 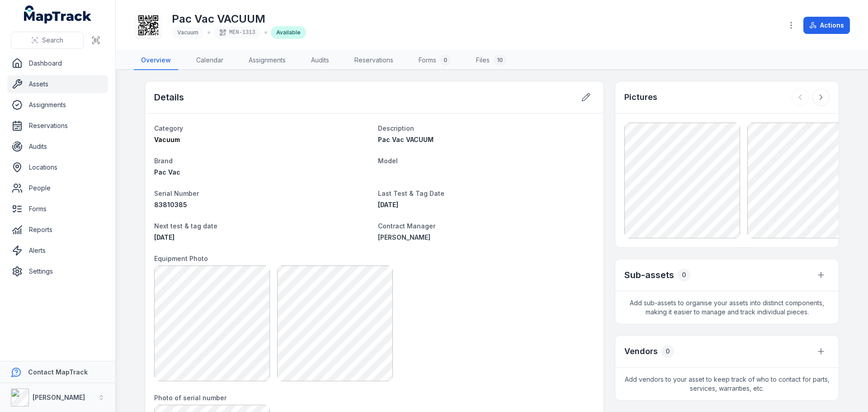 What do you see at coordinates (190, 397) in the screenshot?
I see `span: Photo of serial number` at bounding box center [190, 397].